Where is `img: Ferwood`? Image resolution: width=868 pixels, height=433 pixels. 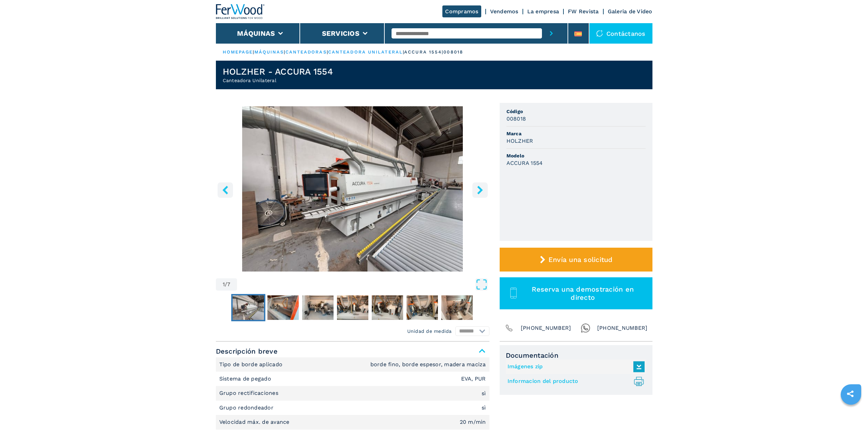
img: Ferwood is located at coordinates (241, 12).